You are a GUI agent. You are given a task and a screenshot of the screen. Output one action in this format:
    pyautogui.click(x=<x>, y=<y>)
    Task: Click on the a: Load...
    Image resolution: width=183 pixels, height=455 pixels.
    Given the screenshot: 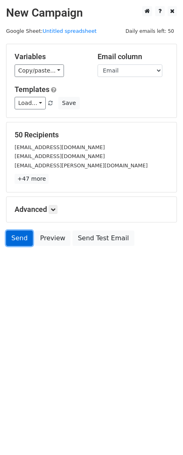 What is the action you would take?
    pyautogui.click(x=30, y=103)
    